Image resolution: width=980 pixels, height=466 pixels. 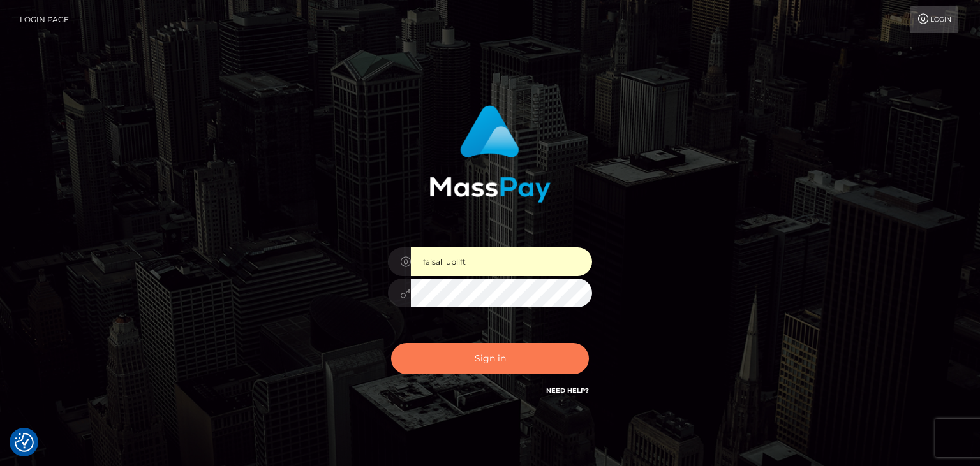 I want to click on img: MassPay Login, so click(x=490, y=154).